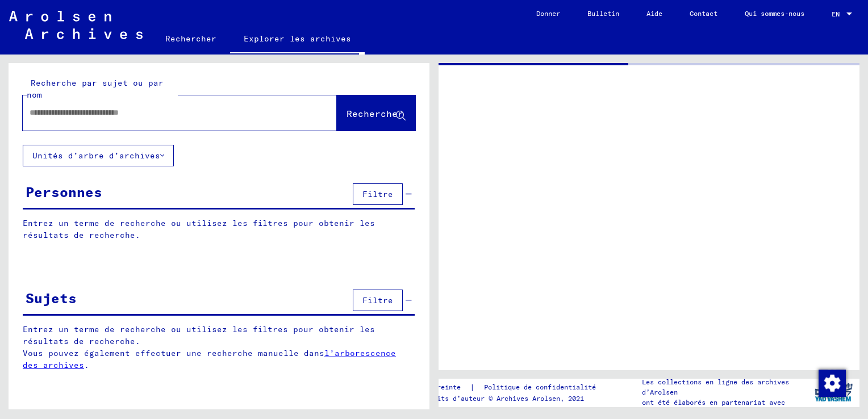 The height and width of the screenshot is (419, 868). Describe the element at coordinates (76, 25) in the screenshot. I see `img: Arolsen_neg.svg` at that location.